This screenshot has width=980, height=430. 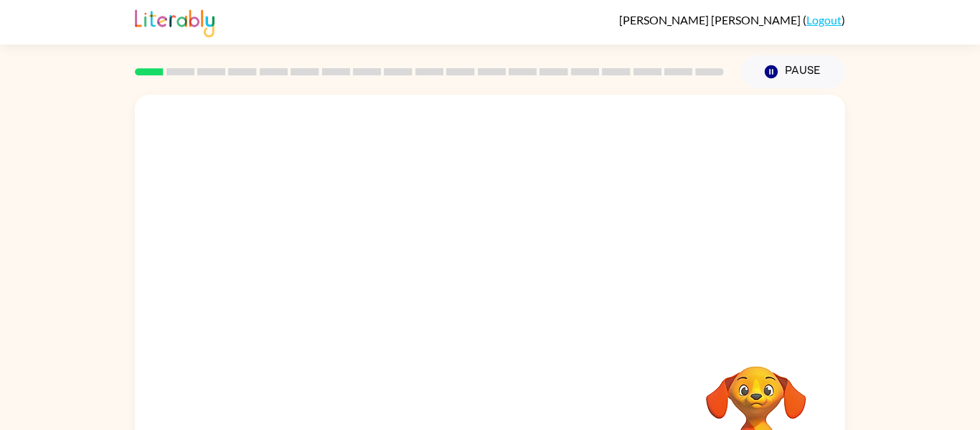 What do you see at coordinates (793, 72) in the screenshot?
I see `button: Pause` at bounding box center [793, 72].